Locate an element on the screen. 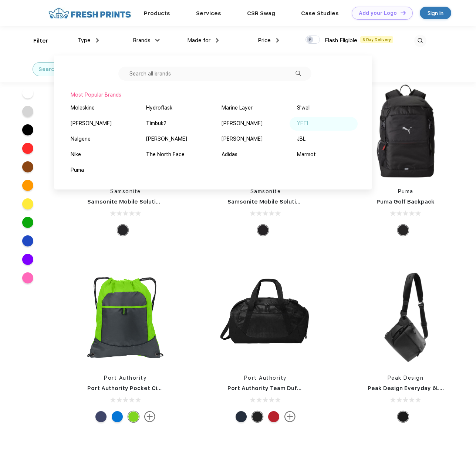  div: JBL is located at coordinates (301, 139).